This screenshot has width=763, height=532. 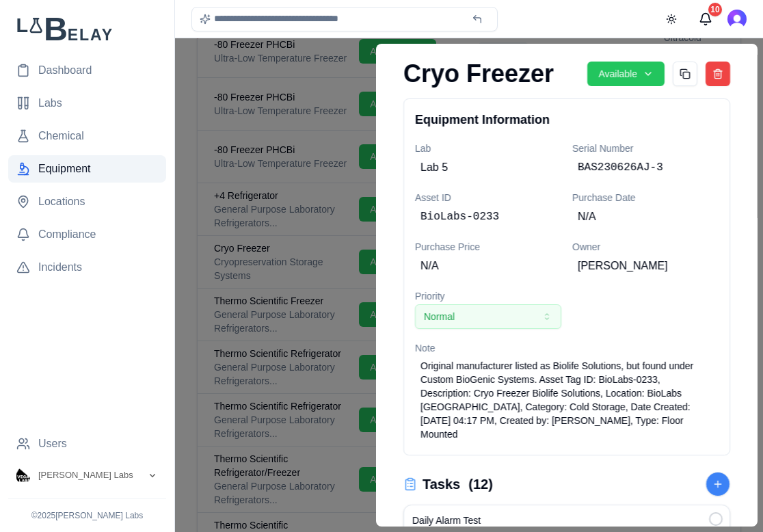 What do you see at coordinates (447, 247) in the screenshot?
I see `label: Purchase Price` at bounding box center [447, 247].